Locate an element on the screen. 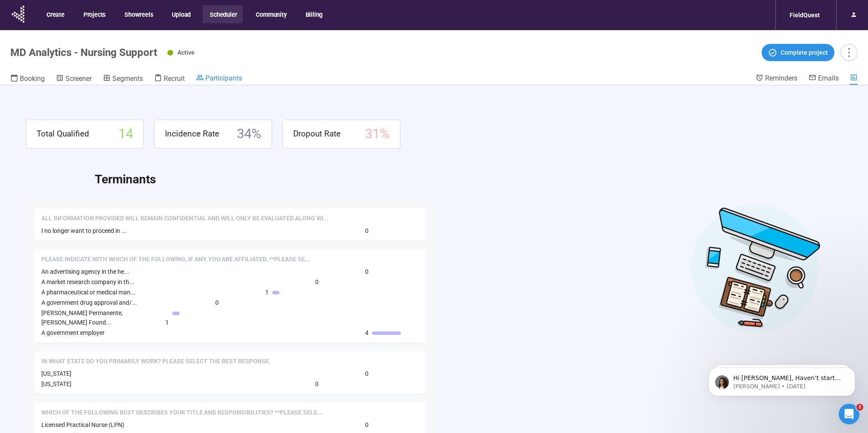 The height and width of the screenshot is (433, 868). span: Incidence Rate is located at coordinates (192, 134).